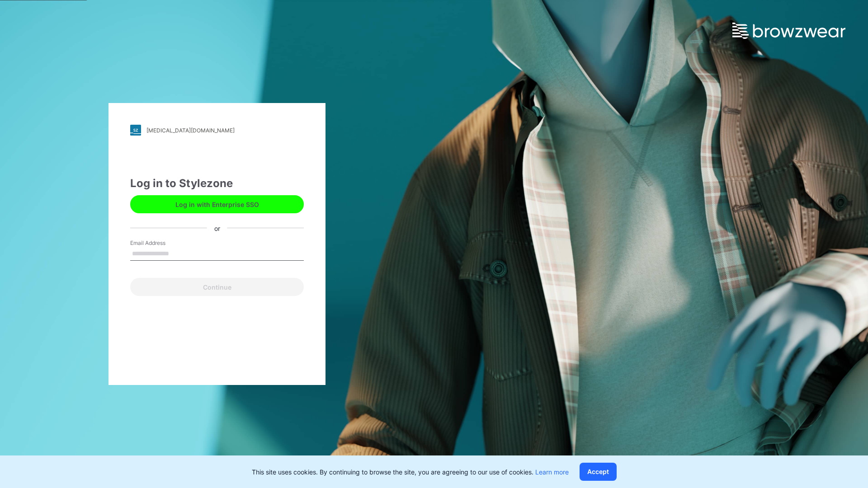  Describe the element at coordinates (162, 243) in the screenshot. I see `label: Email Address` at that location.